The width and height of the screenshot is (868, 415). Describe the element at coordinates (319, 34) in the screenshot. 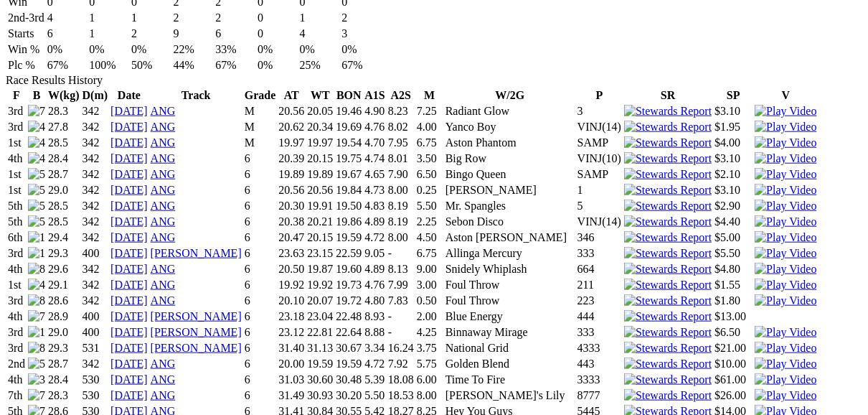

I see `td: 4` at that location.